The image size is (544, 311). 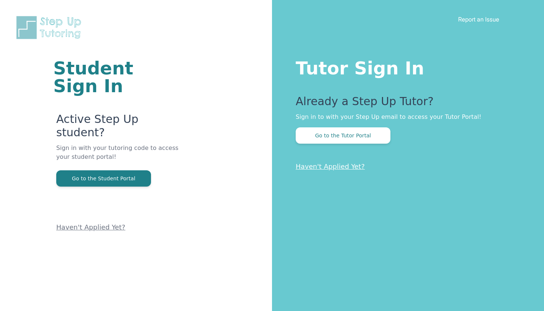 I want to click on button: Go to the Student Portal, so click(x=104, y=178).